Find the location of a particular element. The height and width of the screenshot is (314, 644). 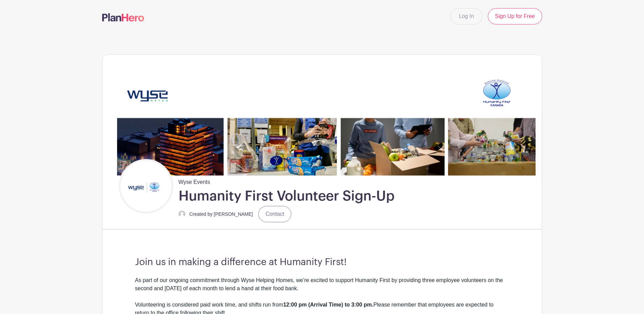

a: Log In is located at coordinates (467, 16).